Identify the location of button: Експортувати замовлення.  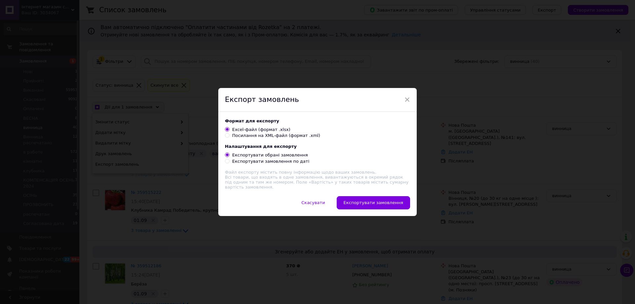
(374, 203).